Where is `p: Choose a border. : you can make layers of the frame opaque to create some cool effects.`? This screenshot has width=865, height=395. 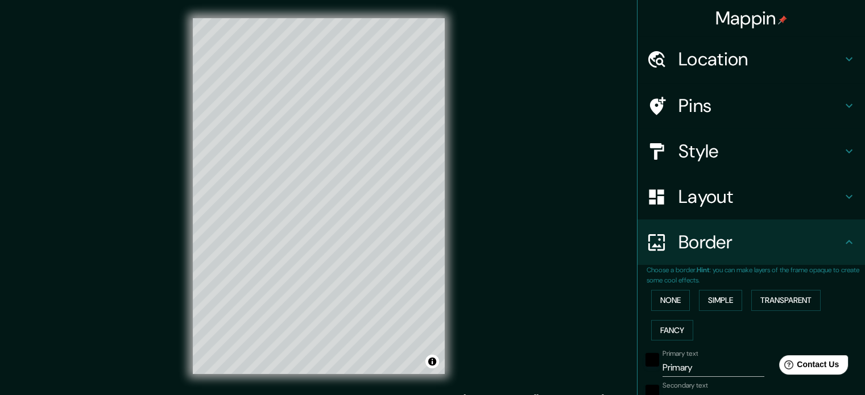
p: Choose a border. : you can make layers of the frame opaque to create some cool effects. is located at coordinates (756, 275).